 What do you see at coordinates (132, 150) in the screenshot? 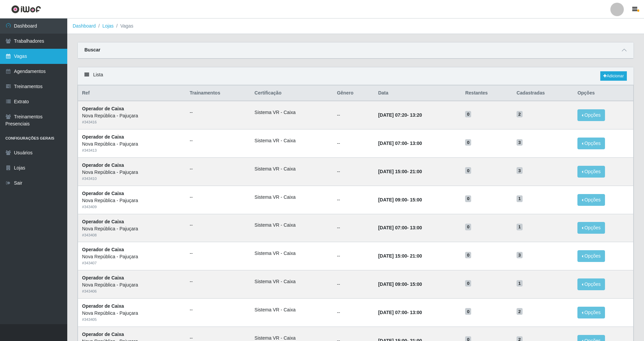
I see `div: # 343413` at bounding box center [132, 150].